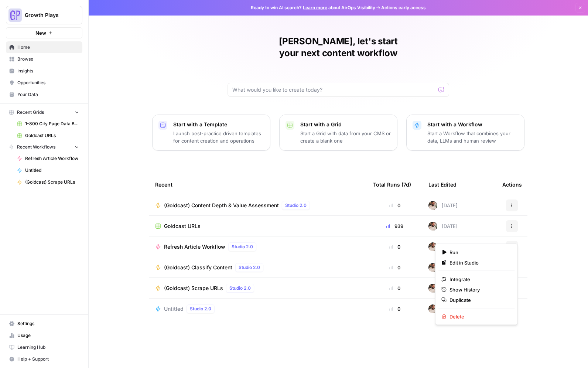 The width and height of the screenshot is (588, 368). Describe the element at coordinates (44, 147) in the screenshot. I see `button: Recent Workflows` at that location.